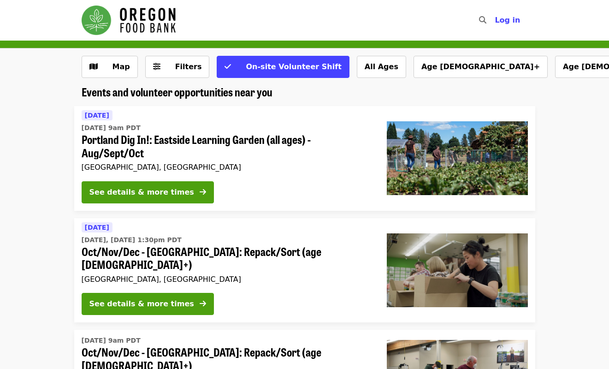  I want to click on span: Filters, so click(189, 66).